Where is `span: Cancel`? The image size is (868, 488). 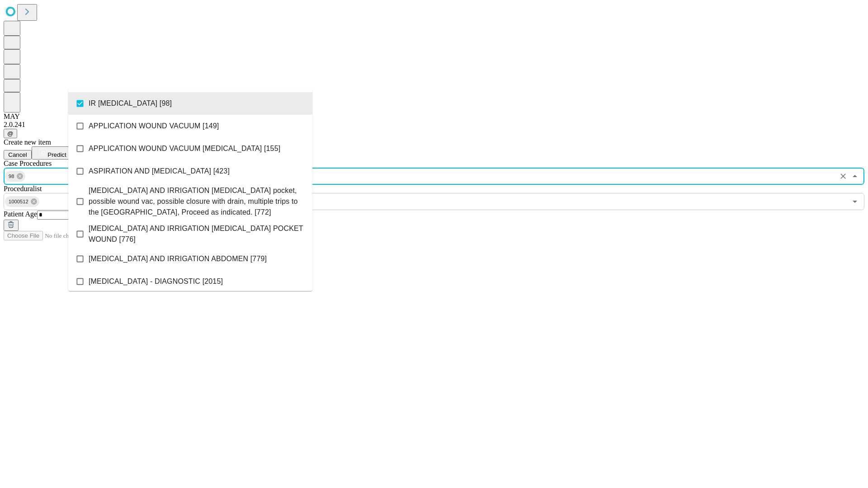 span: Cancel is located at coordinates (18, 155).